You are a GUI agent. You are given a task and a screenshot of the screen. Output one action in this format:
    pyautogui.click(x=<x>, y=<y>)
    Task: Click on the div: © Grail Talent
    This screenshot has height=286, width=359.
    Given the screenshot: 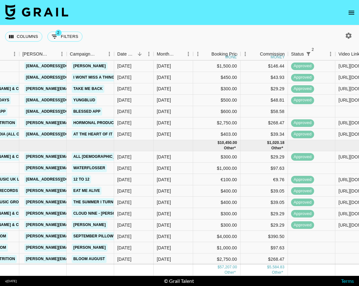 What is the action you would take?
    pyautogui.click(x=179, y=281)
    